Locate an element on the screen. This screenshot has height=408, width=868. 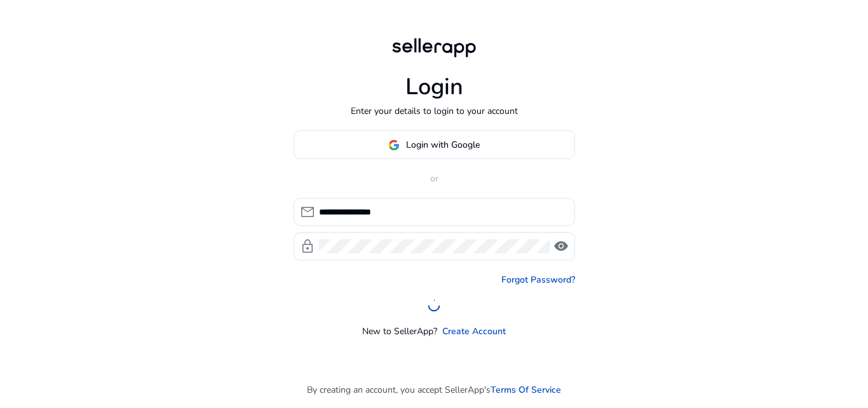
span: Login with Google is located at coordinates (443, 144).